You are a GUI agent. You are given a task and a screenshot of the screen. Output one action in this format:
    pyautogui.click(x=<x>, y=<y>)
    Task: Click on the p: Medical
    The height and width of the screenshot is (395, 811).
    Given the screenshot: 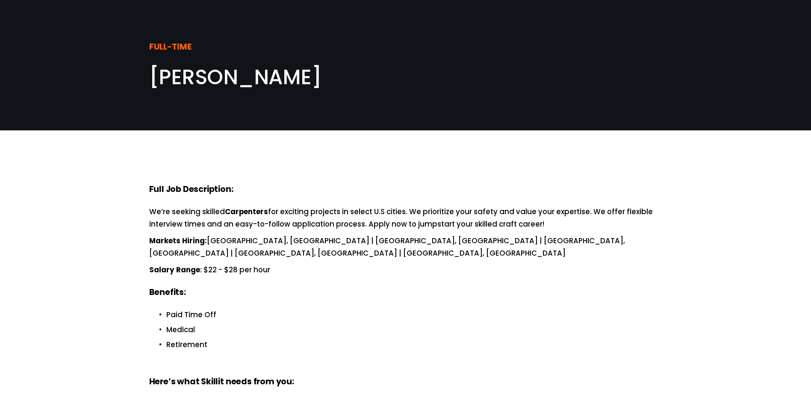 What is the action you would take?
    pyautogui.click(x=415, y=330)
    